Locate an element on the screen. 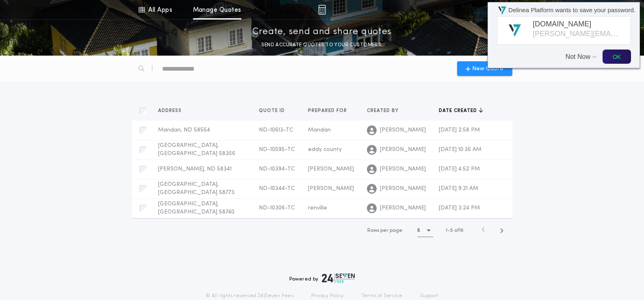 This screenshot has width=644, height=300. p: Create, send and share quotes is located at coordinates (322, 32).